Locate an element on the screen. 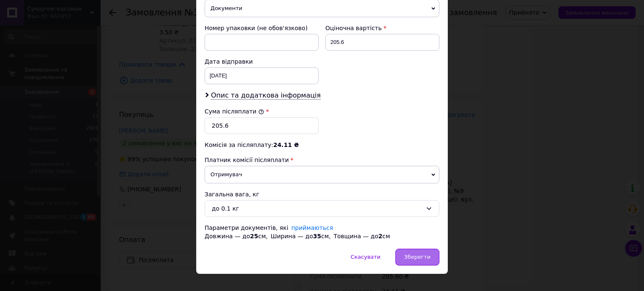 This screenshot has height=291, width=644. span: 35 is located at coordinates (317, 236).